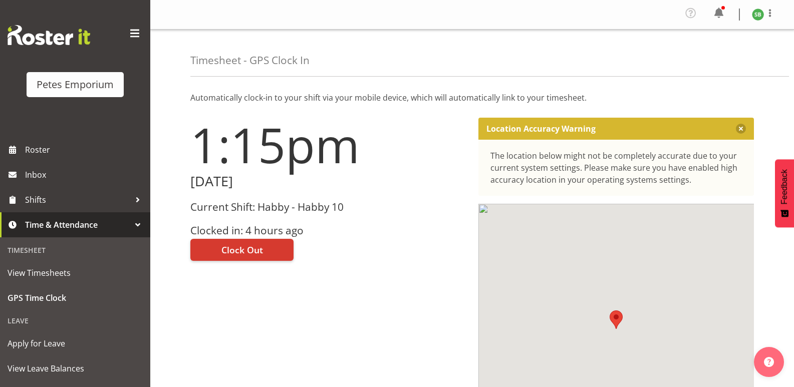 The height and width of the screenshot is (387, 794). Describe the element at coordinates (75, 298) in the screenshot. I see `span: GPS Time Clock` at that location.